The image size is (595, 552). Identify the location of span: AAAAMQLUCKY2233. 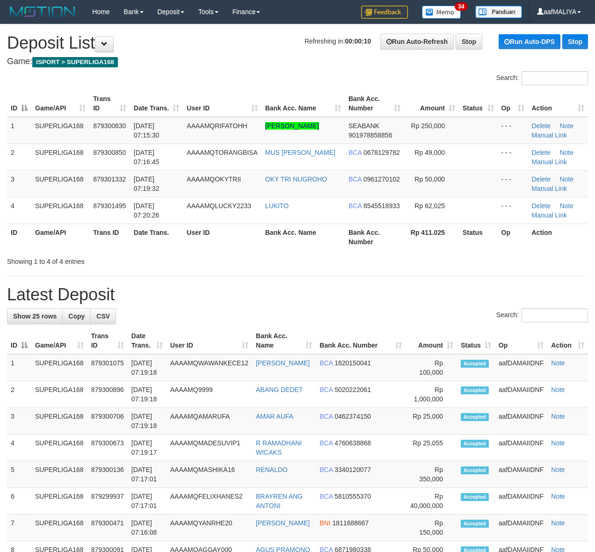
(219, 206).